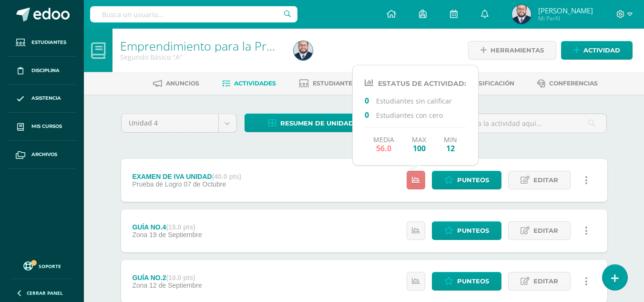 The image size is (644, 302). Describe the element at coordinates (186, 176) in the screenshot. I see `div: EXAMEN DE IVA UNIDAD` at that location.